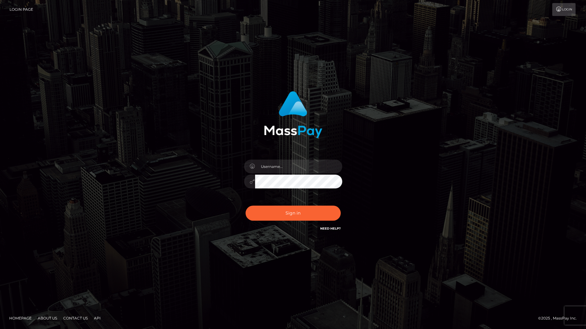 Image resolution: width=586 pixels, height=329 pixels. Describe the element at coordinates (20, 318) in the screenshot. I see `a: Homepage` at that location.